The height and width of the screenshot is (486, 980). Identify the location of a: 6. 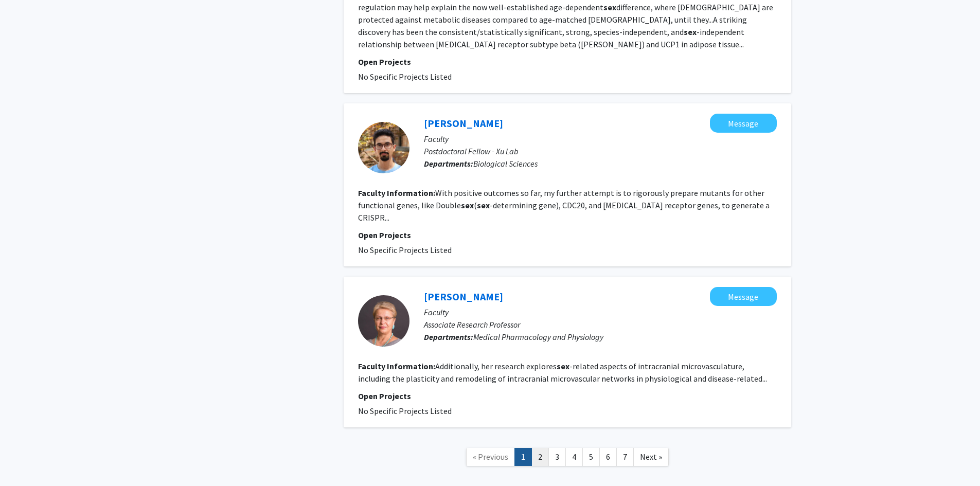
(609, 457).